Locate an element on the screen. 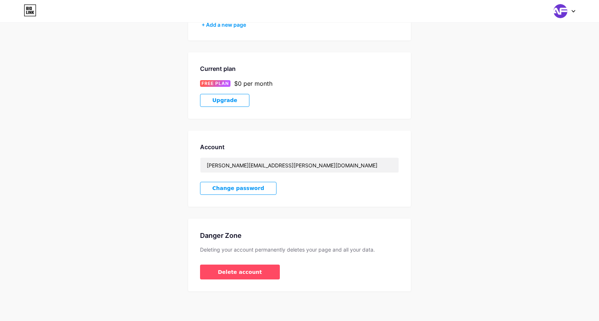  span: FREE PLAN is located at coordinates (215, 83).